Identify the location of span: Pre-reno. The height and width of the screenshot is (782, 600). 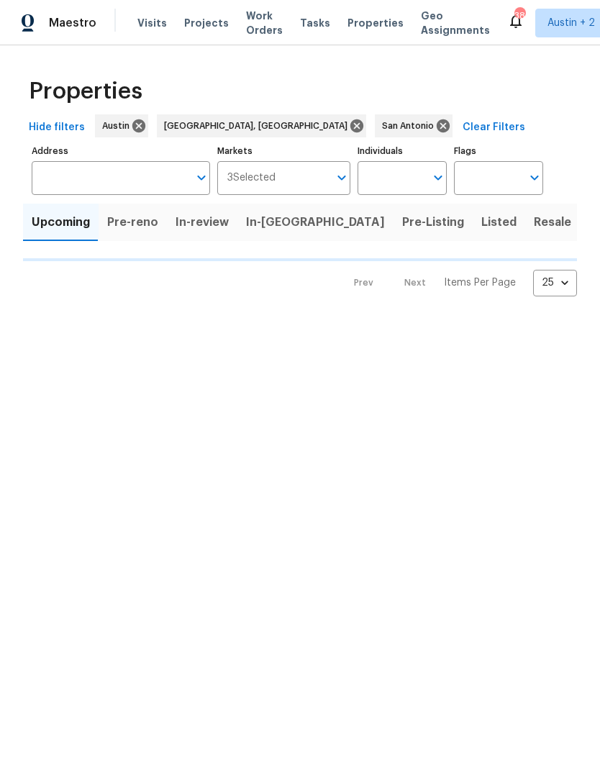
(132, 222).